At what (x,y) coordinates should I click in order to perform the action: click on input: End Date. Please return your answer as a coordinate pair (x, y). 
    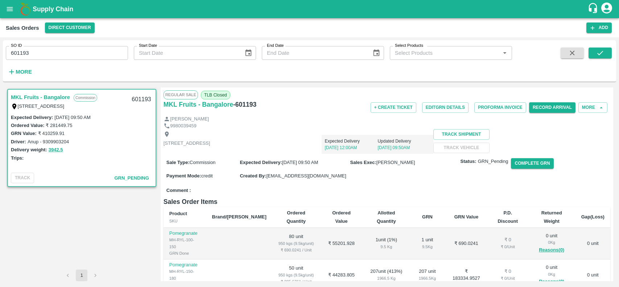
    Looking at the image, I should click on (314, 53).